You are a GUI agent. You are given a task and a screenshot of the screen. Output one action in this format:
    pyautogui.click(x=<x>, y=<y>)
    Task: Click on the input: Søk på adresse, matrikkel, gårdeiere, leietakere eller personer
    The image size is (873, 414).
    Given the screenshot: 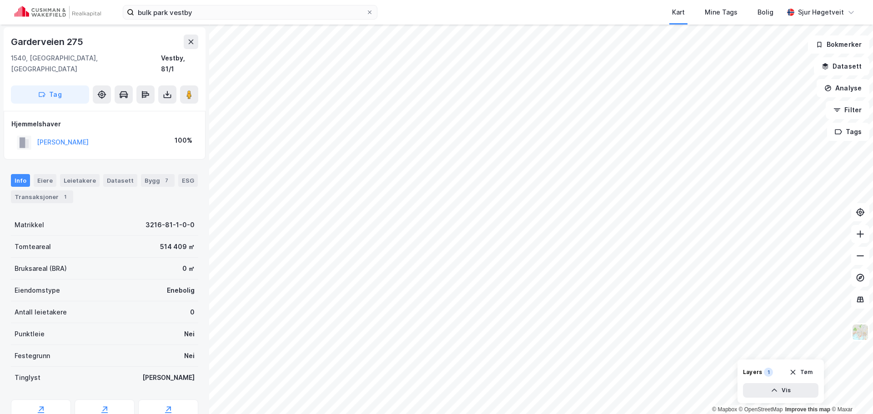 What is the action you would take?
    pyautogui.click(x=250, y=12)
    